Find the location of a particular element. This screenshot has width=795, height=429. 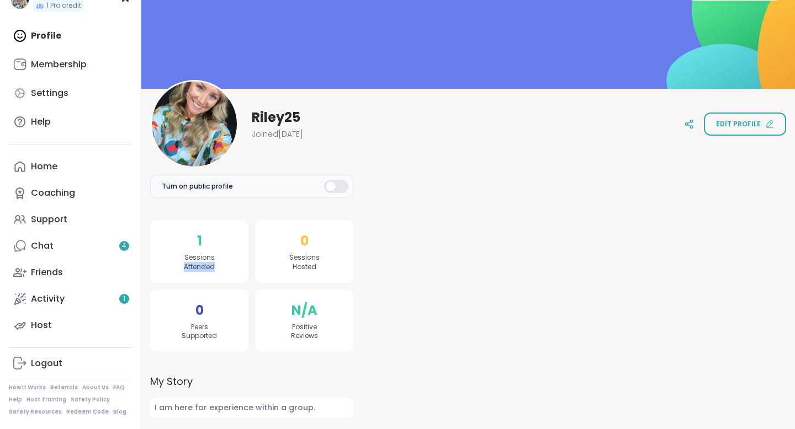

a: How It Works is located at coordinates (27, 388).